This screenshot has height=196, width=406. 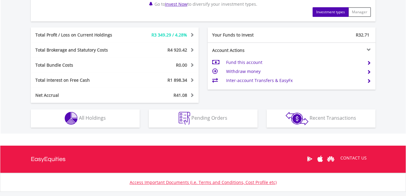 I want to click on span: R4 920.42, so click(x=177, y=50).